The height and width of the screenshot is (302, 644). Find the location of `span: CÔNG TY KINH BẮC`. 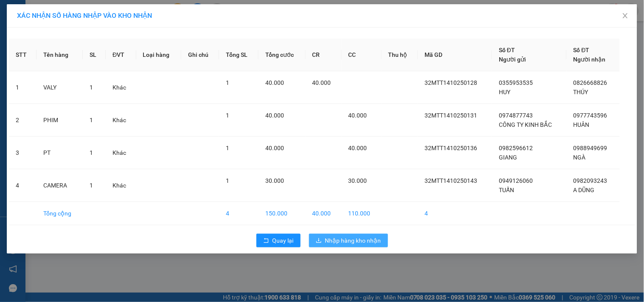

span: CÔNG TY KINH BẮC is located at coordinates (525, 125).